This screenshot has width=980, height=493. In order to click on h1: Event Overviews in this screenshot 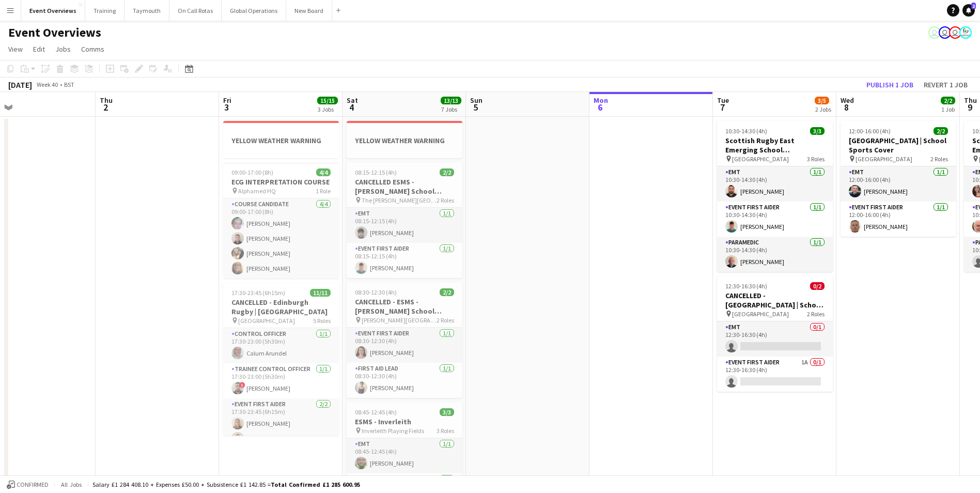, I will do `click(55, 33)`.